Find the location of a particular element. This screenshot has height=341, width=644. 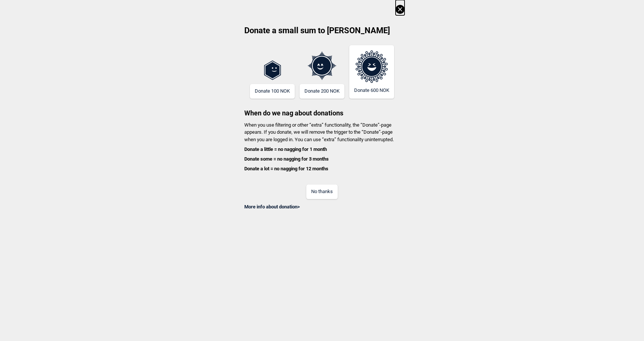

h3: When do we nag about donations is located at coordinates (322, 108).